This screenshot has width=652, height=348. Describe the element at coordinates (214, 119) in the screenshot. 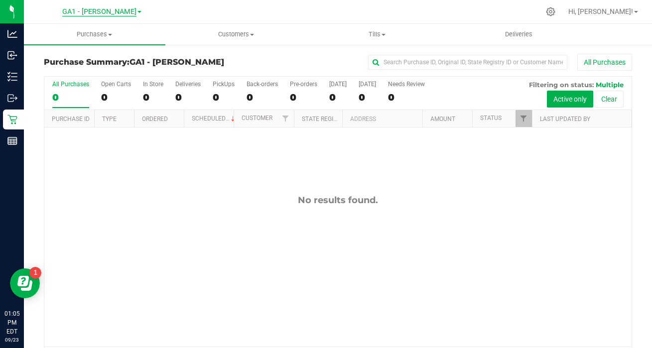

I see `a: Scheduled` at that location.